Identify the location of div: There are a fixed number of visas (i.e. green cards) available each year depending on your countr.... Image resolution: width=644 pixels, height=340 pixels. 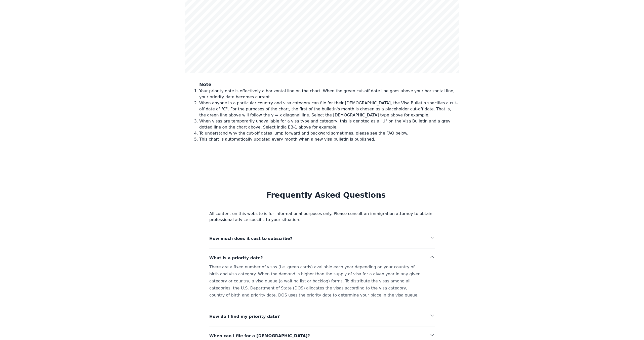
(322, 282).